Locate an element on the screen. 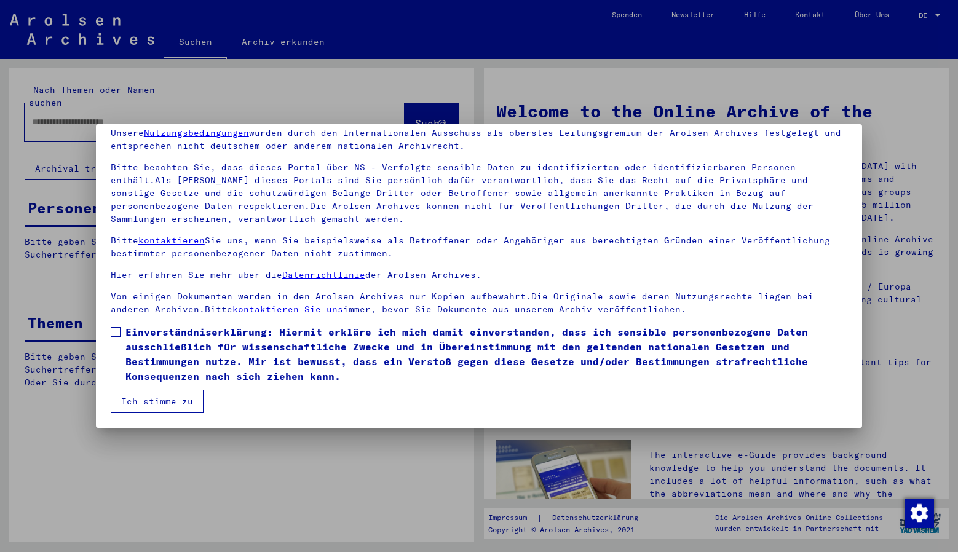 This screenshot has height=552, width=958. a: kontaktieren Sie uns is located at coordinates (288, 309).